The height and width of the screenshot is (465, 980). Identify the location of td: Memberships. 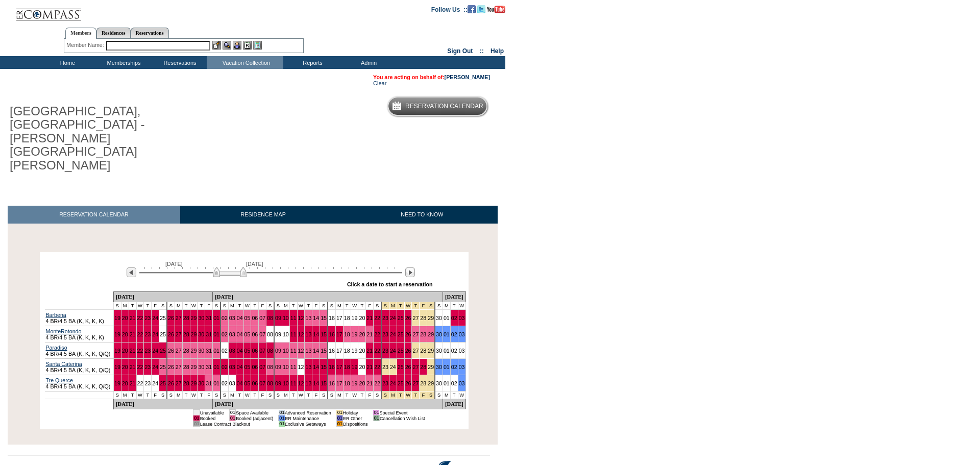
(123, 63).